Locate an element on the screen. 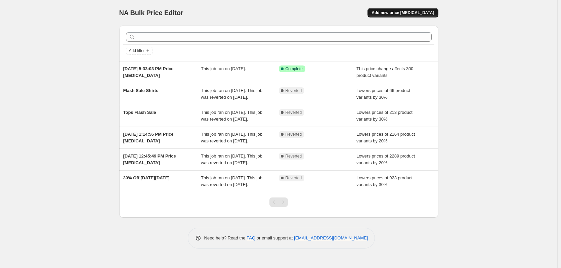 The height and width of the screenshot is (268, 561). span: Complete is located at coordinates (294, 69).